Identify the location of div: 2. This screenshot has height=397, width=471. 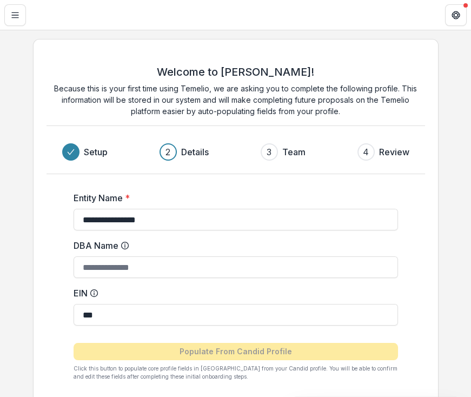
(168, 152).